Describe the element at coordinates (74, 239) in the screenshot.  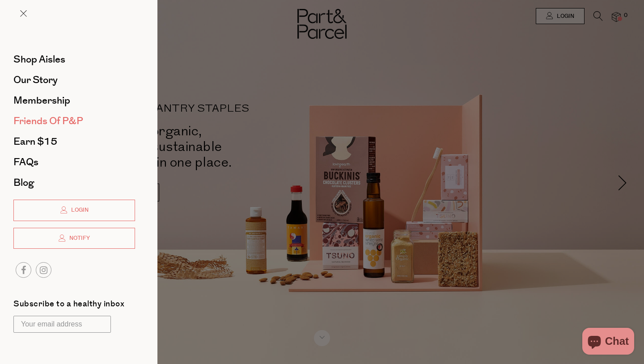
I see `a: Notify` at that location.